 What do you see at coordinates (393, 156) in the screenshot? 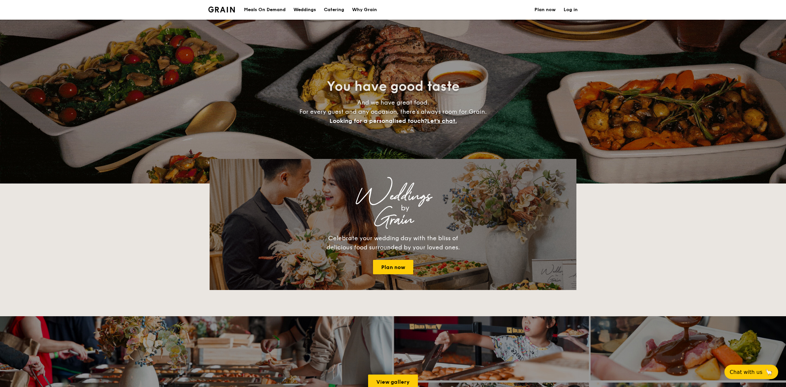
I see `div: Loading menus magically...` at bounding box center [393, 156].